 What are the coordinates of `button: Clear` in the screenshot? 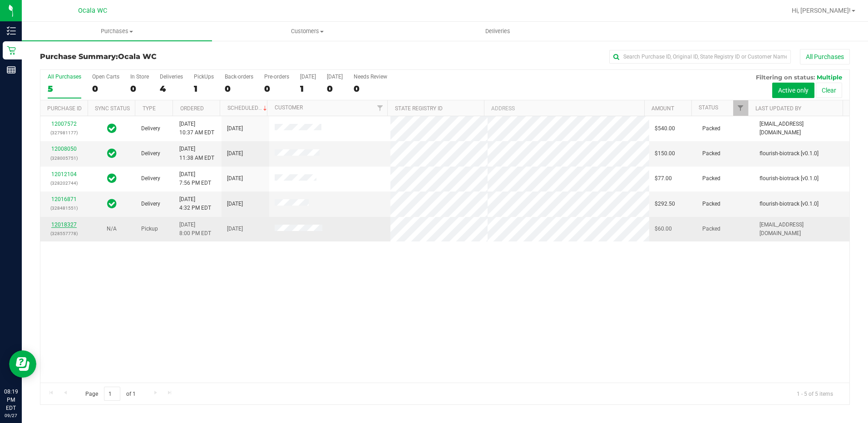 It's located at (829, 90).